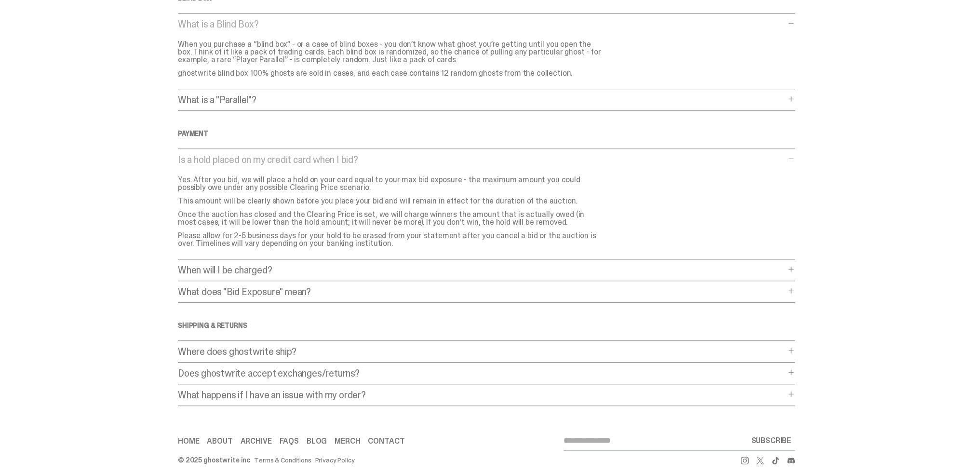 The image size is (980, 474). What do you see at coordinates (482, 373) in the screenshot?
I see `p: Does ghostwrite accept exchanges/returns?` at bounding box center [482, 373].